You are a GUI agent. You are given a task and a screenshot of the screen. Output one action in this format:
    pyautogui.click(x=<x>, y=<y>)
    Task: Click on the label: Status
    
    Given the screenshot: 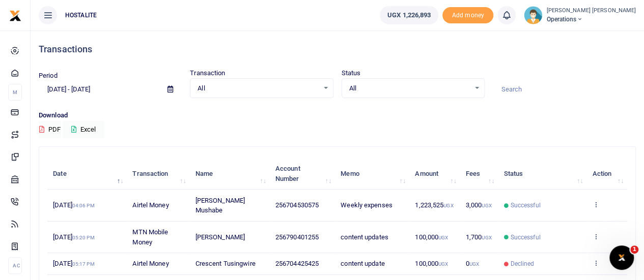 What is the action you would take?
    pyautogui.click(x=351, y=73)
    